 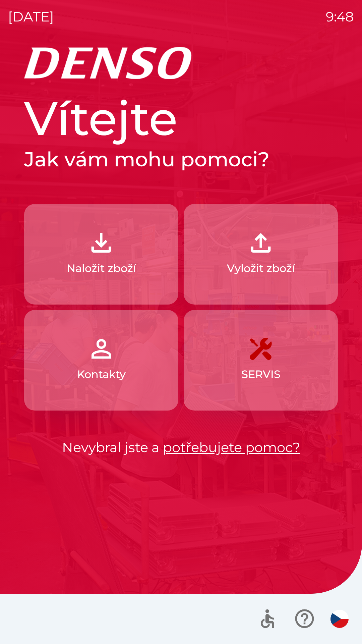 What do you see at coordinates (181, 63) in the screenshot?
I see `img: Logo` at bounding box center [181, 63].